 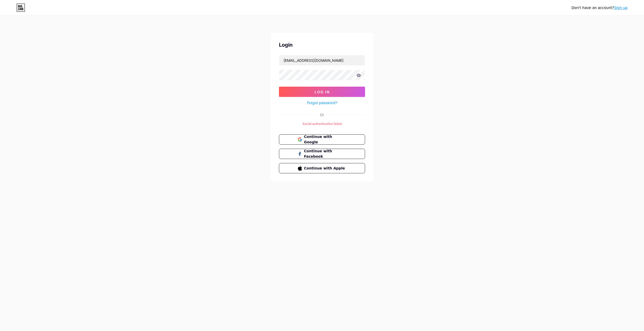 What do you see at coordinates (322, 103) in the screenshot?
I see `a: Forgot password?` at bounding box center [322, 103].